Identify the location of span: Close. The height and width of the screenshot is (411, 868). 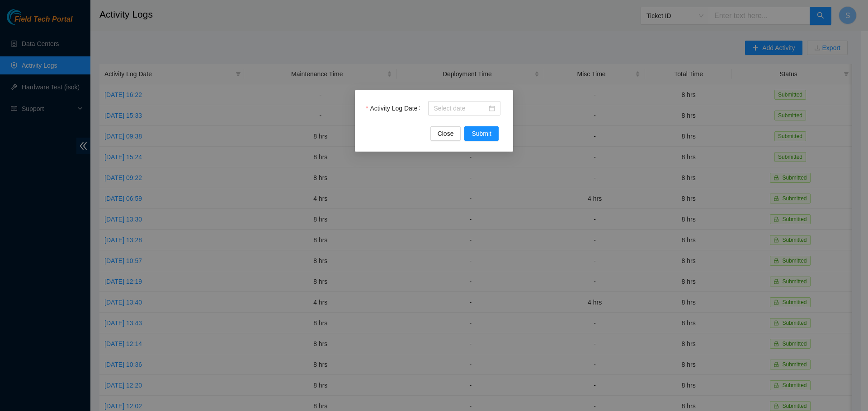
(446, 133).